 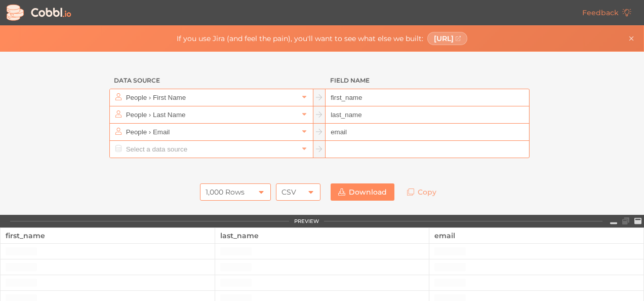 I want to click on h3: Field Name, so click(x=427, y=81).